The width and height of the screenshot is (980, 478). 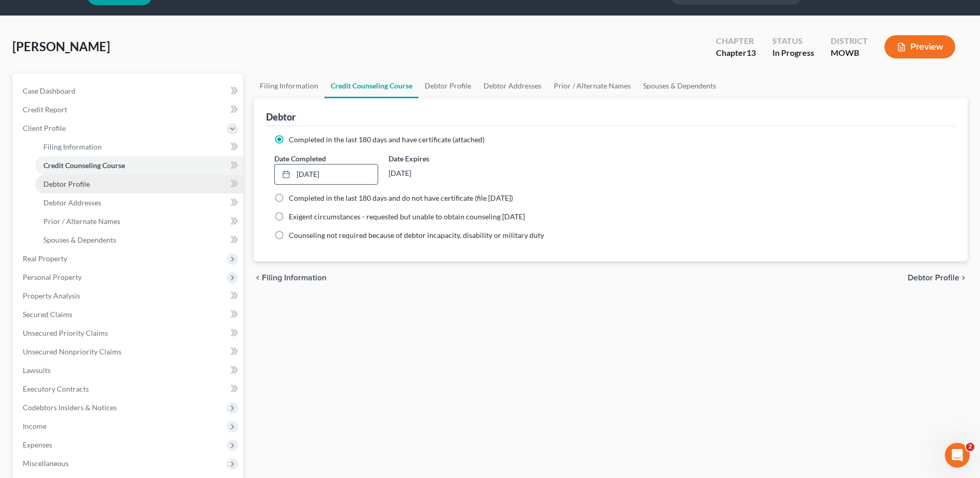 I want to click on i: chevron_left, so click(x=258, y=278).